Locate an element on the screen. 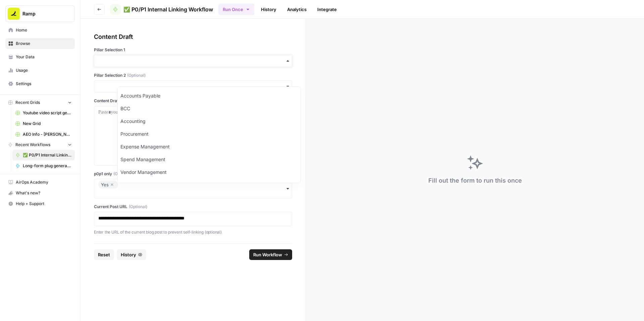 This screenshot has width=644, height=321. label: Current Post URL is located at coordinates (193, 207).